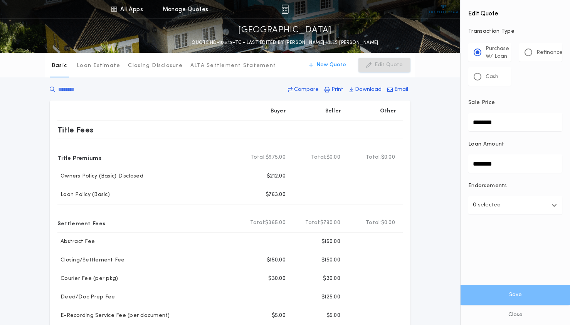 Image resolution: width=570 pixels, height=325 pixels. I want to click on img: img, so click(285, 9).